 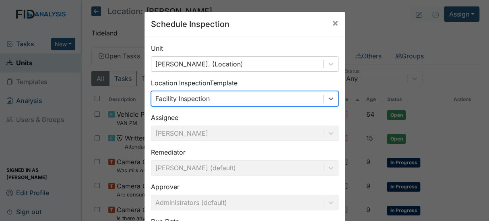 I want to click on label: Unit, so click(x=157, y=48).